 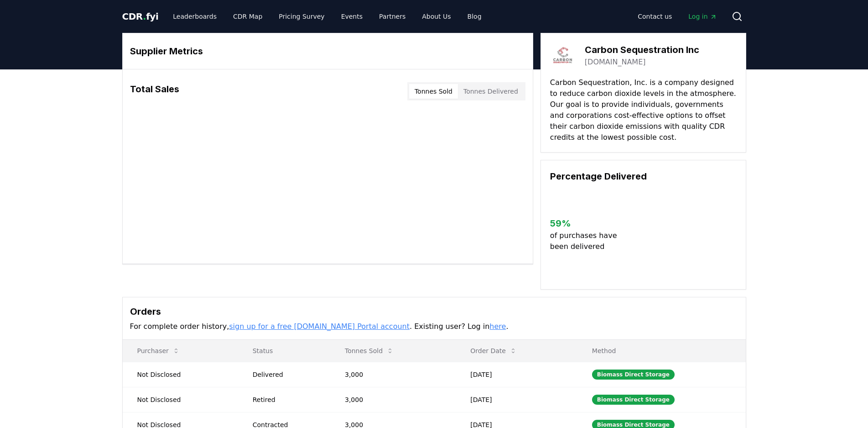 I want to click on span: CDR fyi, so click(x=140, y=16).